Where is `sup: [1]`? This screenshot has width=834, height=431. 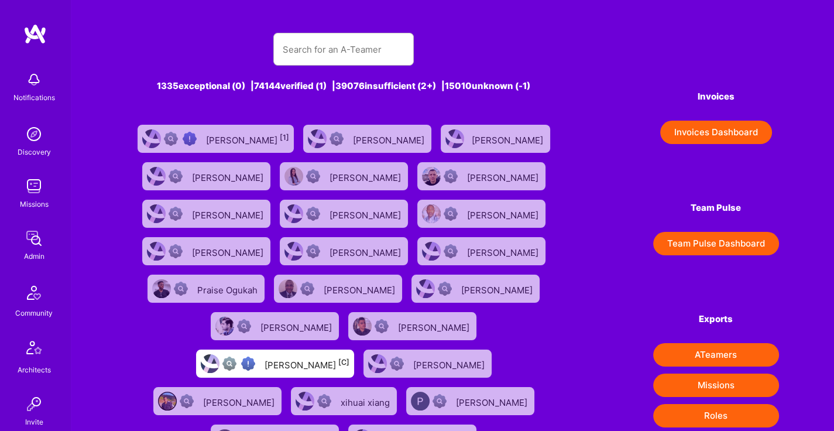
sup: [1] is located at coordinates (284, 137).